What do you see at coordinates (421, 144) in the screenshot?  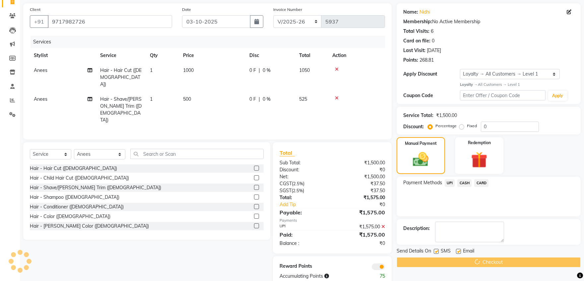 I see `label: Manual Payment` at bounding box center [421, 144].